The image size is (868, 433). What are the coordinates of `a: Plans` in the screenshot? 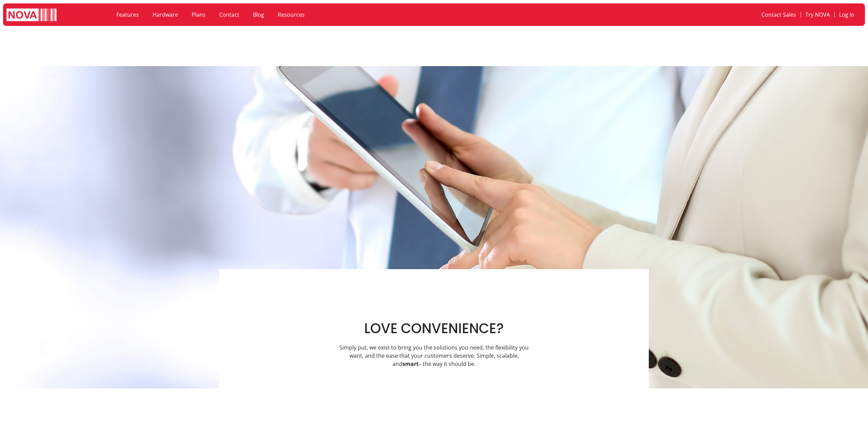 It's located at (199, 15).